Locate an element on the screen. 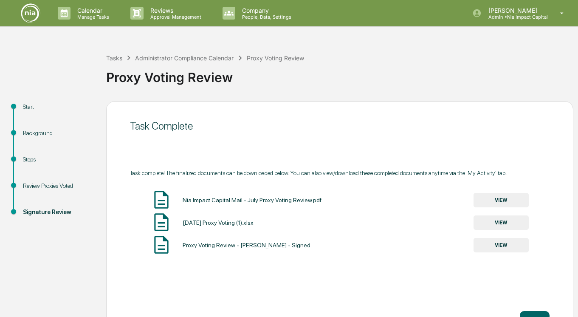  p: People, Data, Settings is located at coordinates (265, 17).